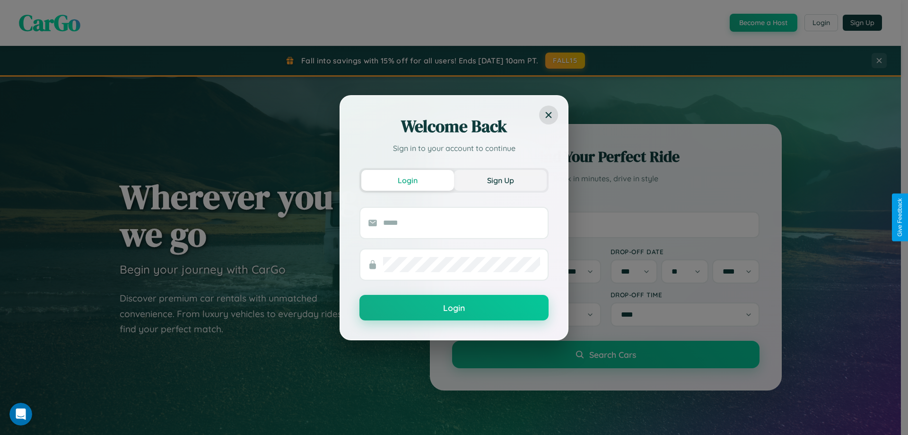  Describe the element at coordinates (454, 148) in the screenshot. I see `p: Sign in to your account to continue` at that location.